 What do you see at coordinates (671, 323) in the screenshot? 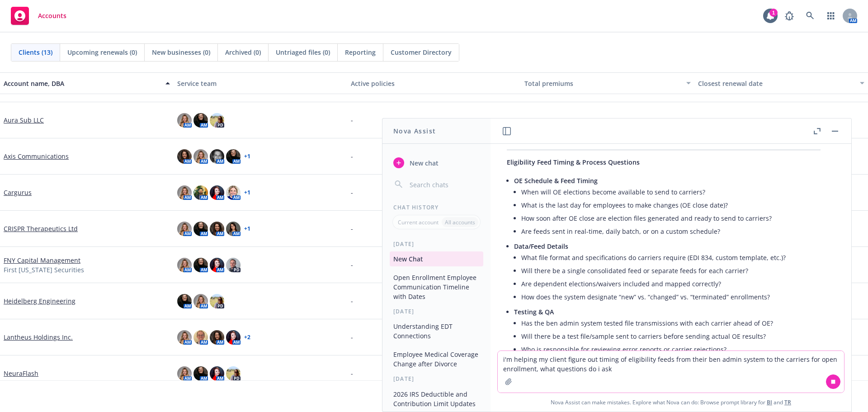
I see `li: Has the ben admin system tested file transmissions with each carrier ahead of OE?` at bounding box center [671, 323].